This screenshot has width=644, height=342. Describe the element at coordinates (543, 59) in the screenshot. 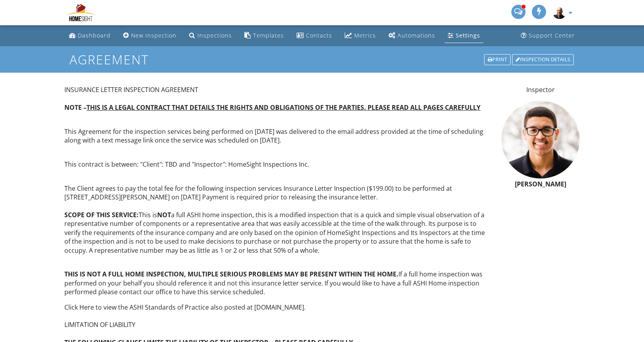

I see `a: Inspection Details` at that location.